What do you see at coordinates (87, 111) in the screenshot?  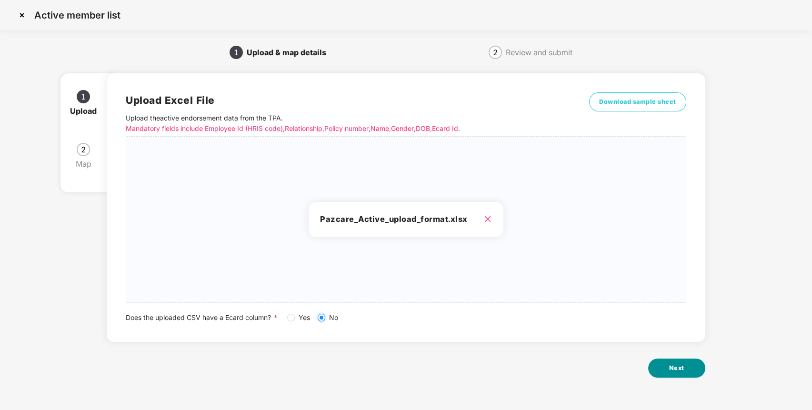 I see `div: Upload` at bounding box center [87, 111].